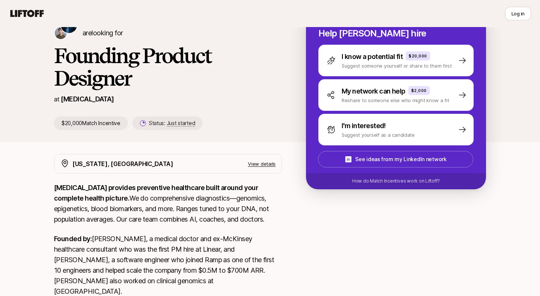 The width and height of the screenshot is (540, 296). What do you see at coordinates (419, 90) in the screenshot?
I see `p: $2,000` at bounding box center [419, 90].